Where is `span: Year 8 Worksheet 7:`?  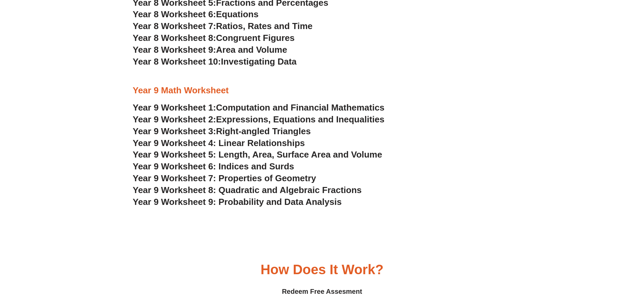 span: Year 8 Worksheet 7: is located at coordinates (175, 26).